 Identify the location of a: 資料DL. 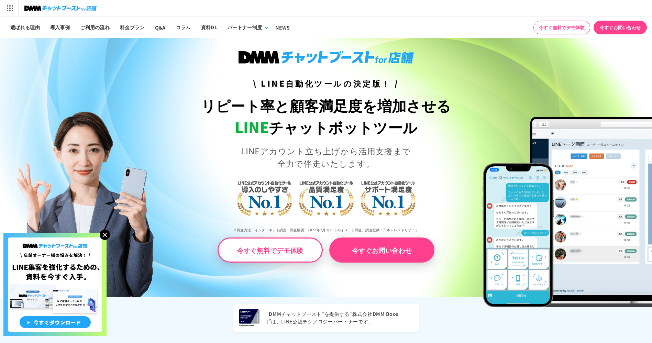
(209, 27).